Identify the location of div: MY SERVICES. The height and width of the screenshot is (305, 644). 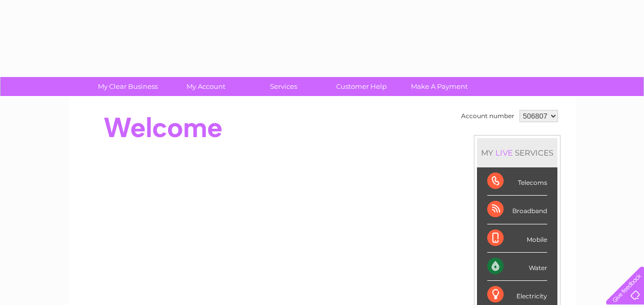
(518, 152).